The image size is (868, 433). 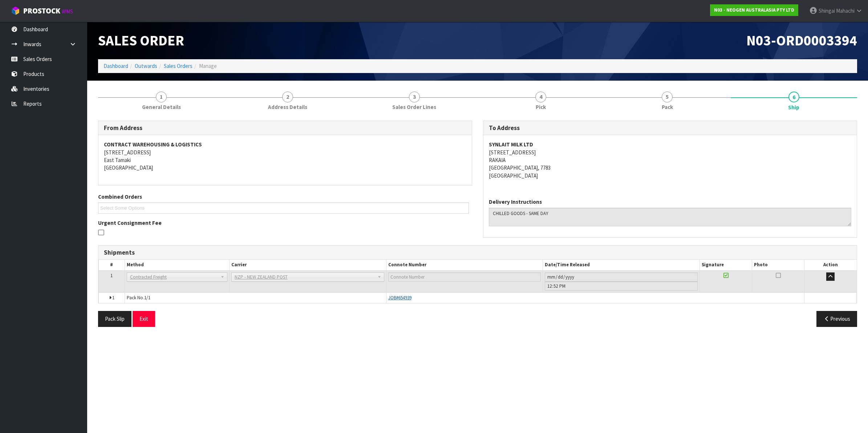 What do you see at coordinates (255, 298) in the screenshot?
I see `td: Pack No.` at bounding box center [255, 298].